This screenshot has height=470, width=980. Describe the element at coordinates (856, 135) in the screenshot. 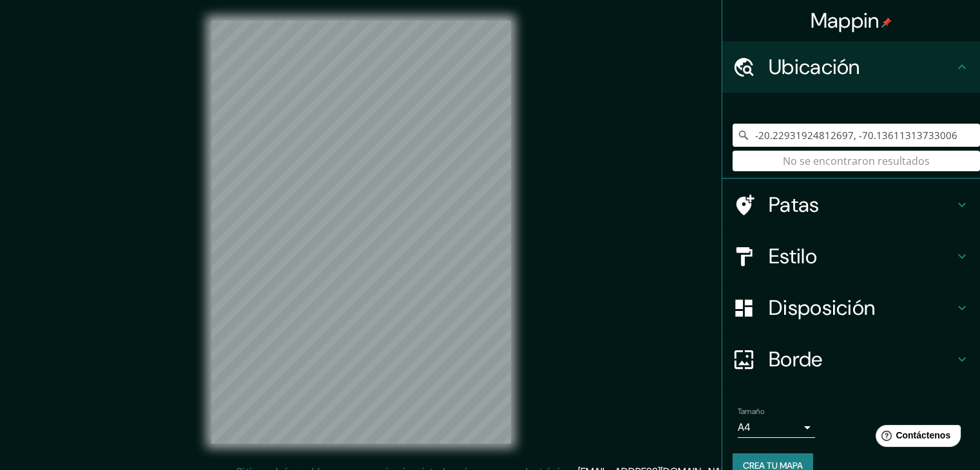

I see `input: Elige tu ciudad o zona` at that location.